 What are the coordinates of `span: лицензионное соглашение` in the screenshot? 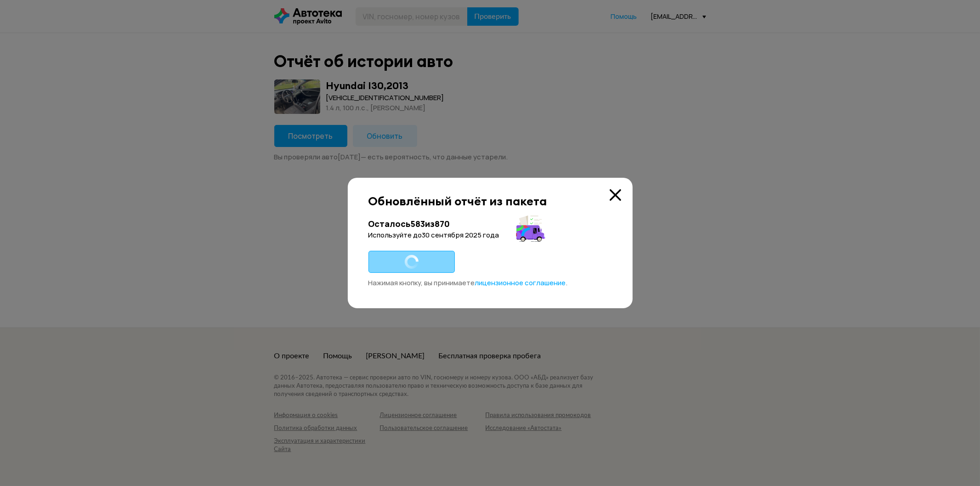 It's located at (520, 282).